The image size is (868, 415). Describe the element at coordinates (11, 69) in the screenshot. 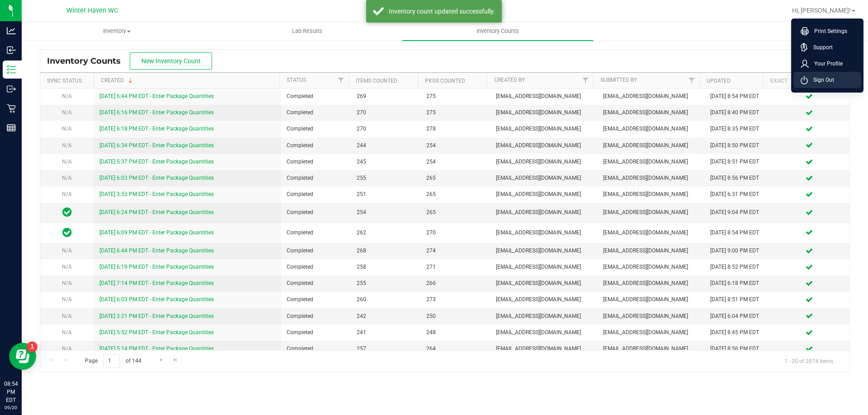

I see `inline-svg: Inventory` at that location.